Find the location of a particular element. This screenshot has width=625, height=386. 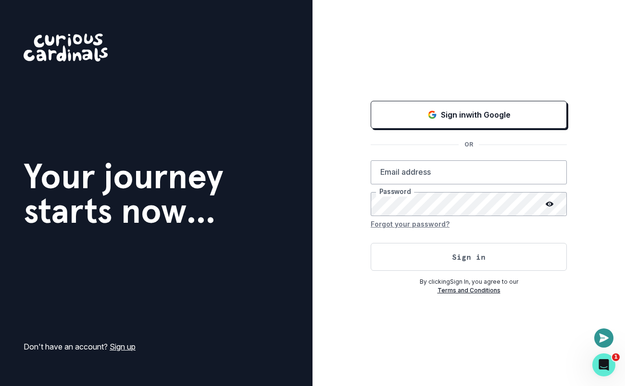

p: OR is located at coordinates (469, 145).